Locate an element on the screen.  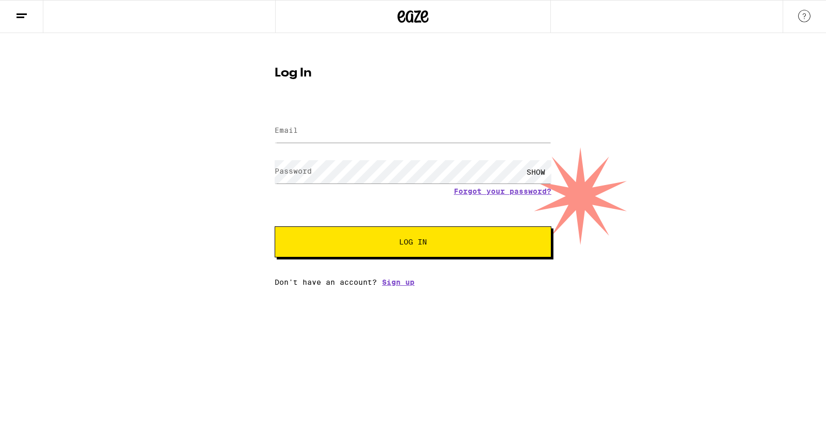
input: Email is located at coordinates (413, 131).